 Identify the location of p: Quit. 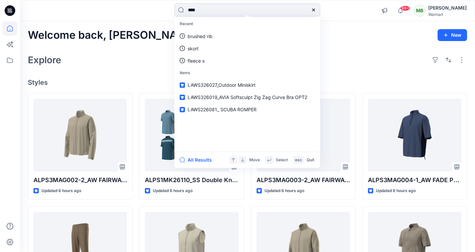
(310, 160).